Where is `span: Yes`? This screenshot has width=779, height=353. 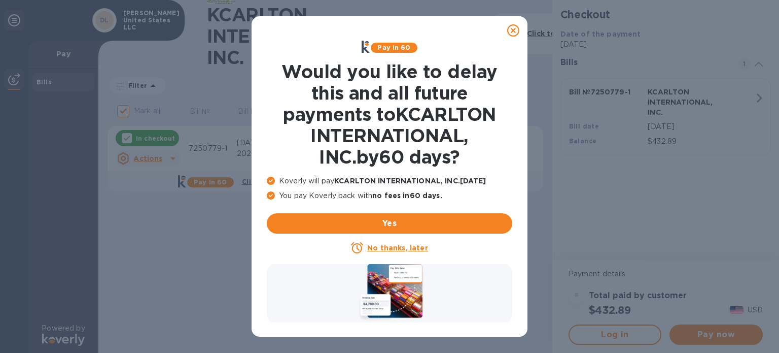 span: Yes is located at coordinates (390, 223).